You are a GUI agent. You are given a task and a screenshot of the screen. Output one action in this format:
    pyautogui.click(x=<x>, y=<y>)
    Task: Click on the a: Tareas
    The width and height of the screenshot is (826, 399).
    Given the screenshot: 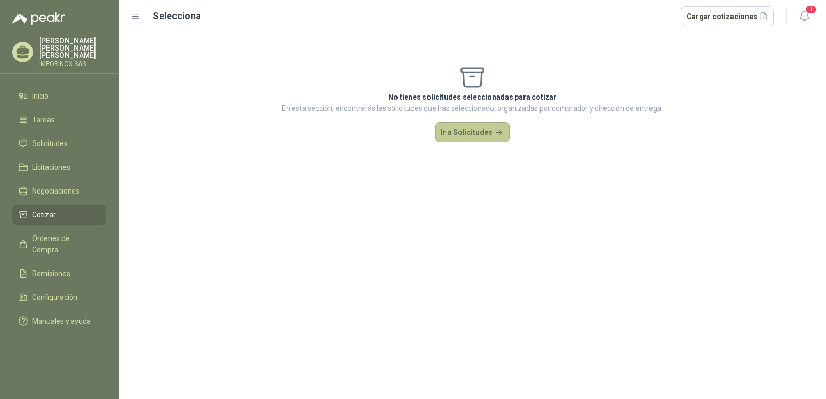 What is the action you would take?
    pyautogui.click(x=59, y=120)
    